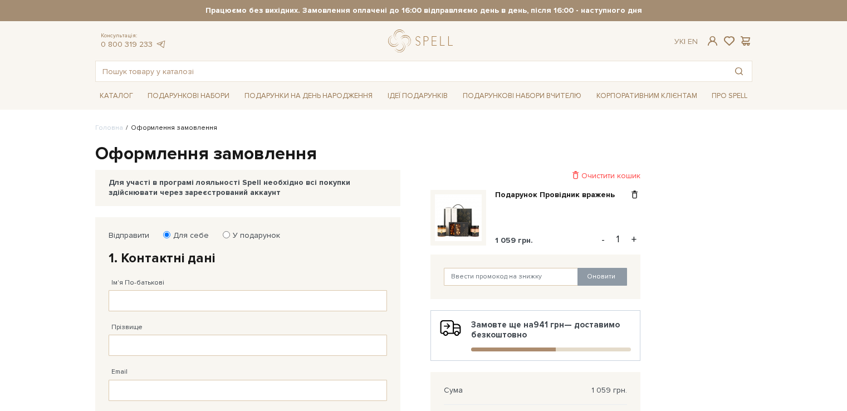  Describe the element at coordinates (248, 258) in the screenshot. I see `h2: 1. Контактні дані` at that location.